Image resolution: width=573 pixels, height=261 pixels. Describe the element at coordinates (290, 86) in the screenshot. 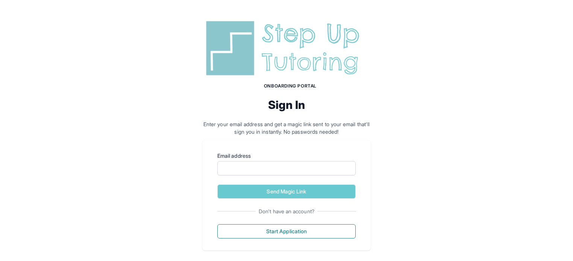

I see `h1: Onboarding Portal` at that location.